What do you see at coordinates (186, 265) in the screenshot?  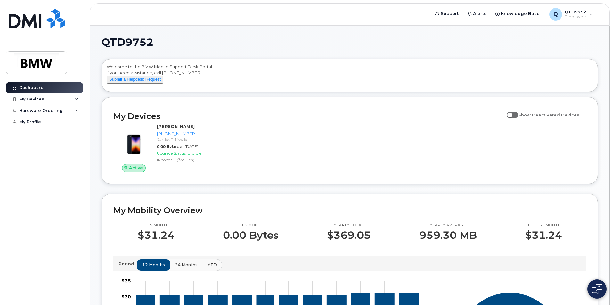 I see `span: 24 months` at bounding box center [186, 265].